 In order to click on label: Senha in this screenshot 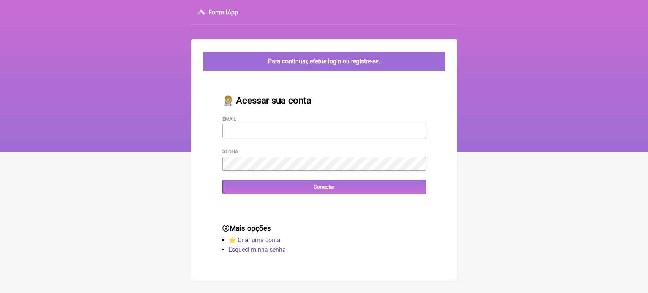, I will do `click(230, 151)`.